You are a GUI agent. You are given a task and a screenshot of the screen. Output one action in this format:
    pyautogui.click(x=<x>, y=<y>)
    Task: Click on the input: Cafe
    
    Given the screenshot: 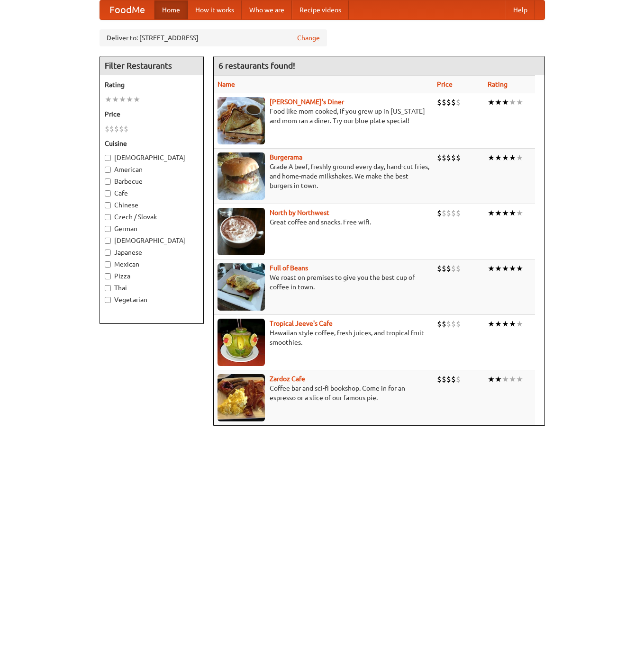 What is the action you would take?
    pyautogui.click(x=107, y=193)
    